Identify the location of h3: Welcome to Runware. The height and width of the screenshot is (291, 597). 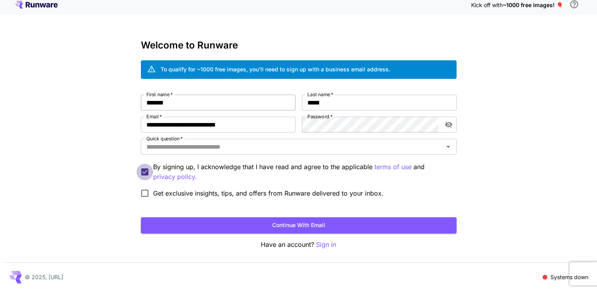
(299, 45).